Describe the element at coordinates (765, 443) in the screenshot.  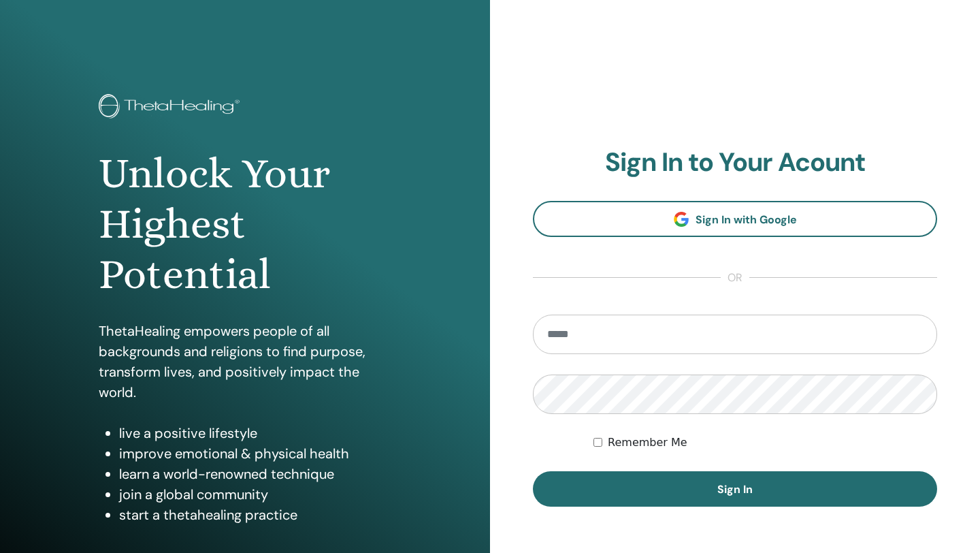
I see `div: Keep me authenticated indefinitely or until I manually logout` at that location.